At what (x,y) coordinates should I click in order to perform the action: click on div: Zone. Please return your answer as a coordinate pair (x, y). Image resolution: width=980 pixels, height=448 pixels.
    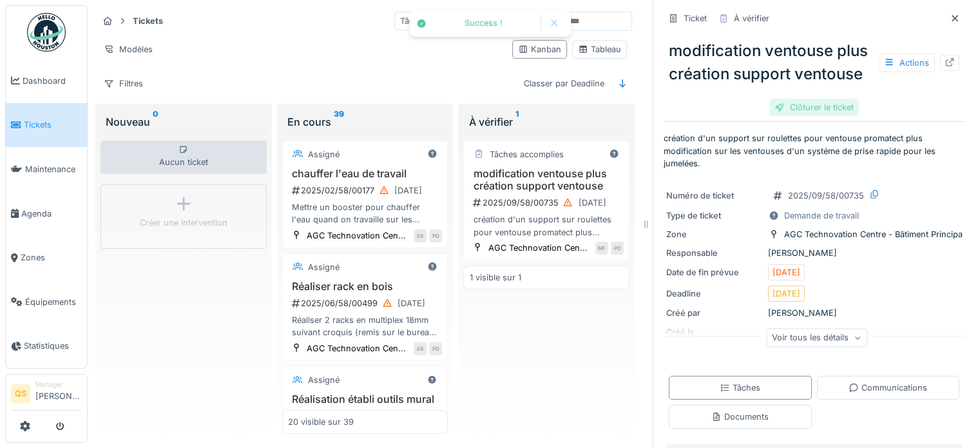
    Looking at the image, I should click on (715, 234).